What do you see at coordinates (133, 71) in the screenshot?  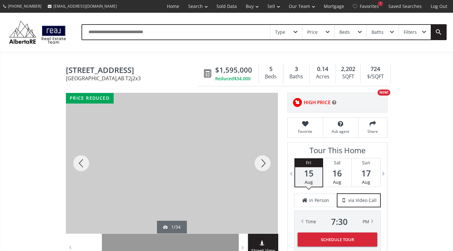 I see `span: 13016 Lake Twintree Road SE` at bounding box center [133, 71].